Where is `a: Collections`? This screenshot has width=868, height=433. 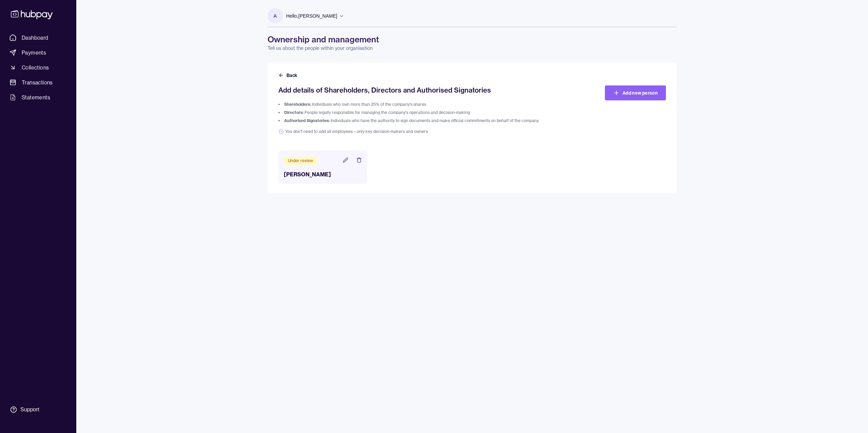 a: Collections is located at coordinates (38, 67).